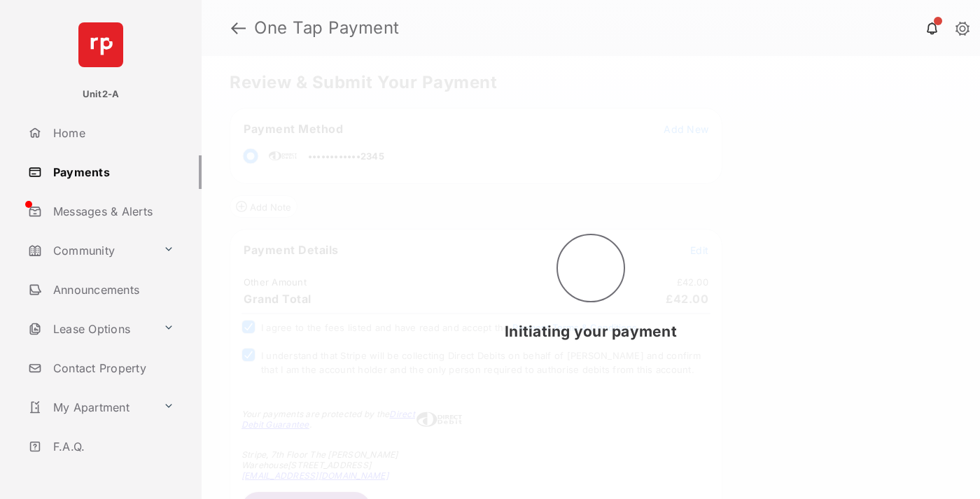  I want to click on a: Community, so click(89, 251).